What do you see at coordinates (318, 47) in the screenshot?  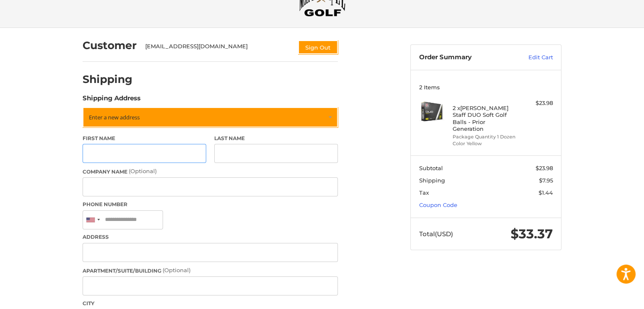 I see `button: Sign Out` at bounding box center [318, 47].